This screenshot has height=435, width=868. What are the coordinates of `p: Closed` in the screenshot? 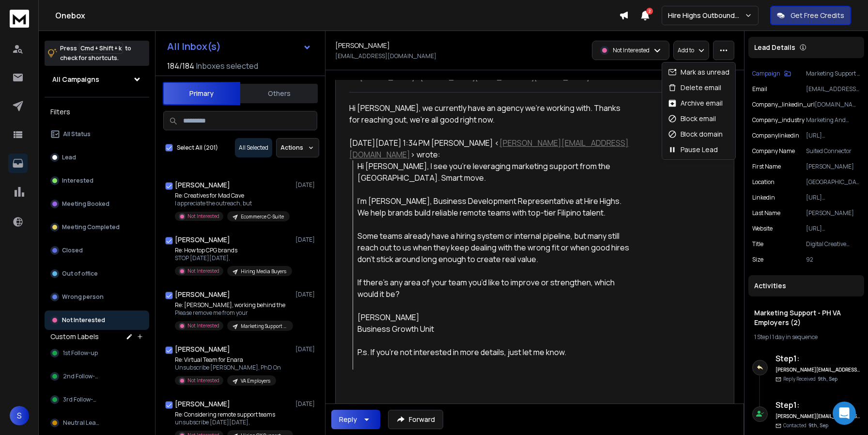 It's located at (73, 250).